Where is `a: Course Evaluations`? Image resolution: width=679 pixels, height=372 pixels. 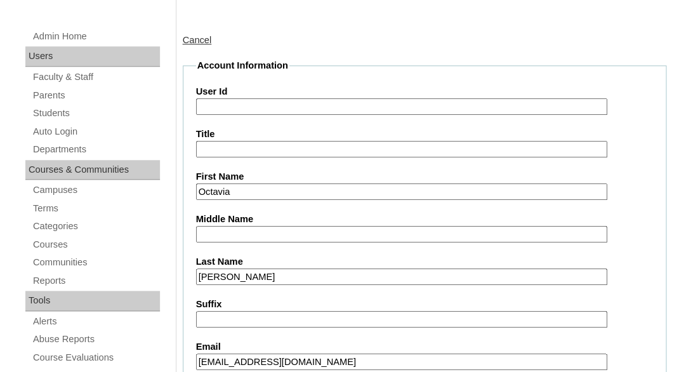 a: Course Evaluations is located at coordinates (96, 357).